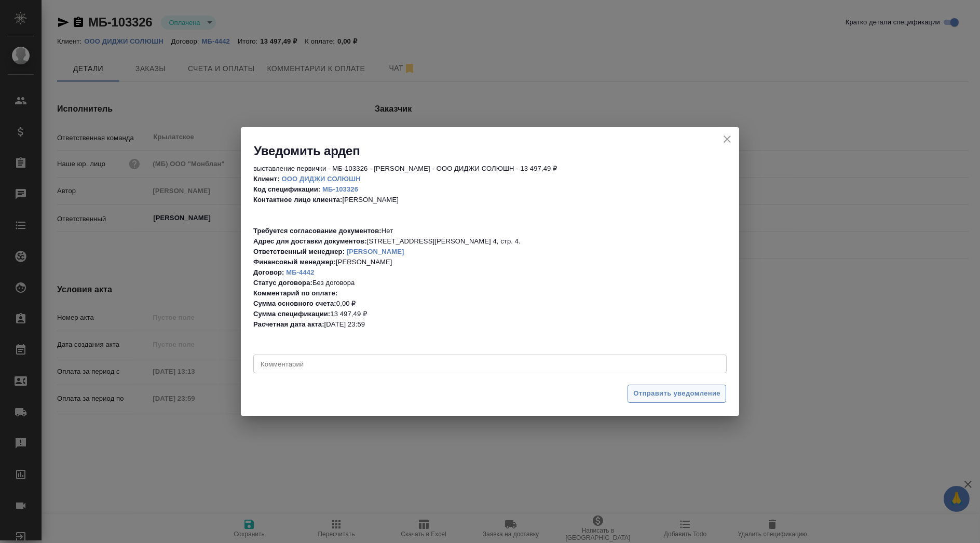 This screenshot has width=980, height=543. What do you see at coordinates (266, 178) in the screenshot?
I see `b: Клиент:` at bounding box center [266, 178].